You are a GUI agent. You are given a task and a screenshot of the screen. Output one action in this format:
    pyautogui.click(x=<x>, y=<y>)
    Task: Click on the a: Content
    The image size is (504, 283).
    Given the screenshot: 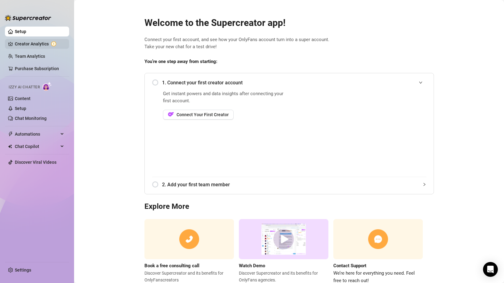 What is the action you would take?
    pyautogui.click(x=23, y=99)
    